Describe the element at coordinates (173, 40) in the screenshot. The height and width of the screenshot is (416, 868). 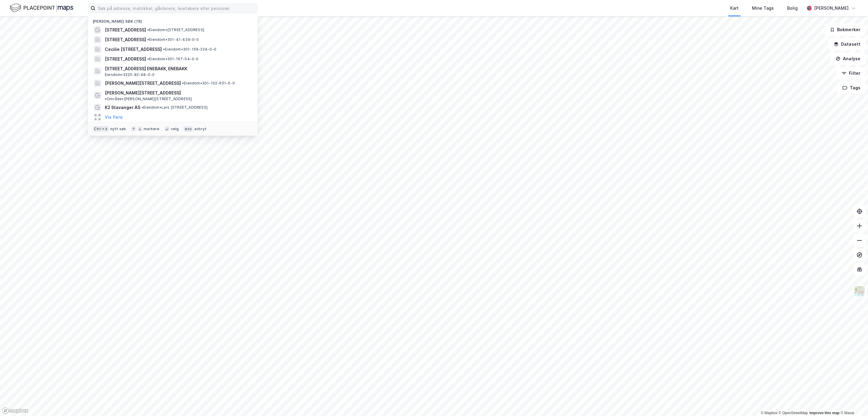
I see `span: Eiendom • 301-41-439-0-0` at that location.